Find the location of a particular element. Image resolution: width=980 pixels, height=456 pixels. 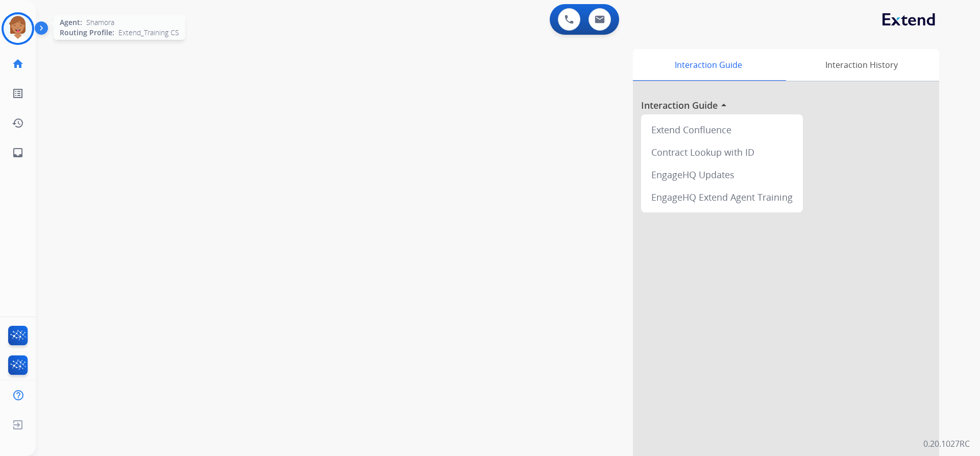

span: Routing Profile: is located at coordinates (86, 33).